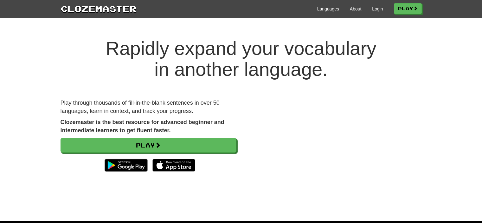  What do you see at coordinates (356, 9) in the screenshot?
I see `a: About` at bounding box center [356, 9].